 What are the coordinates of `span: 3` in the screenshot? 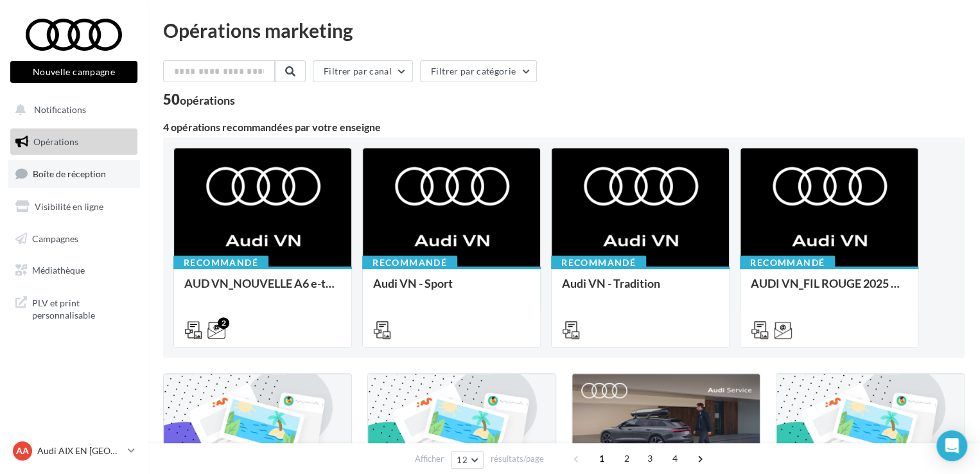 It's located at (649, 459).